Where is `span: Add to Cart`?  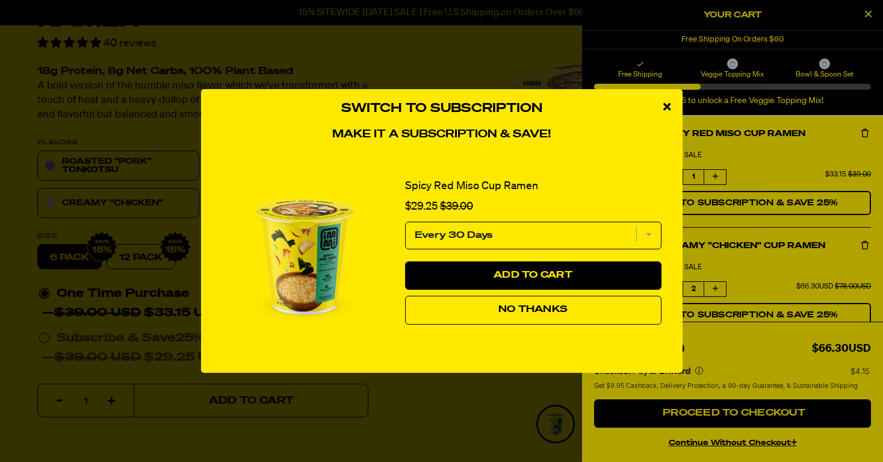
span: Add to Cart is located at coordinates (533, 275).